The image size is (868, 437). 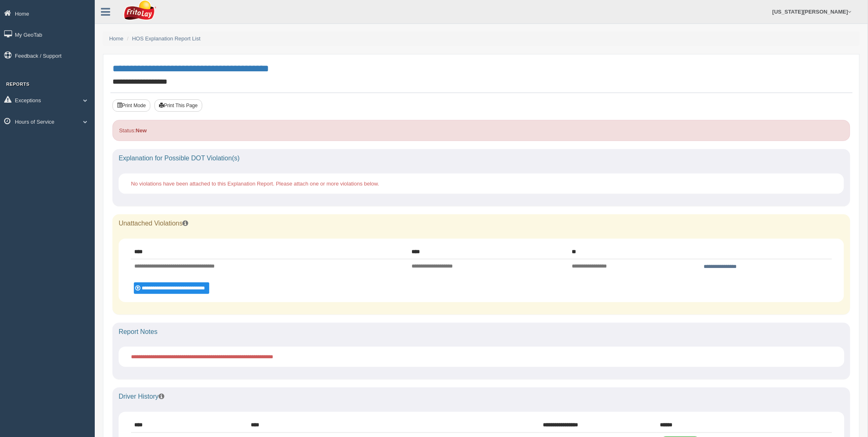 What do you see at coordinates (481, 158) in the screenshot?
I see `div: Explanation for Possible DOT Violation(s)` at bounding box center [481, 158].